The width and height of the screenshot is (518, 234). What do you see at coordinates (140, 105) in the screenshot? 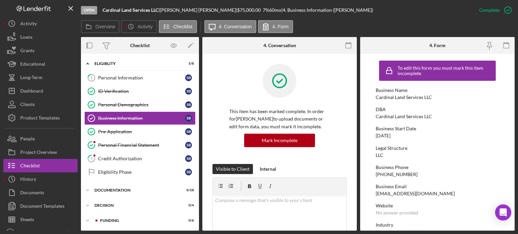
I see `a: Personal DemographicsSB` at bounding box center [140, 105].